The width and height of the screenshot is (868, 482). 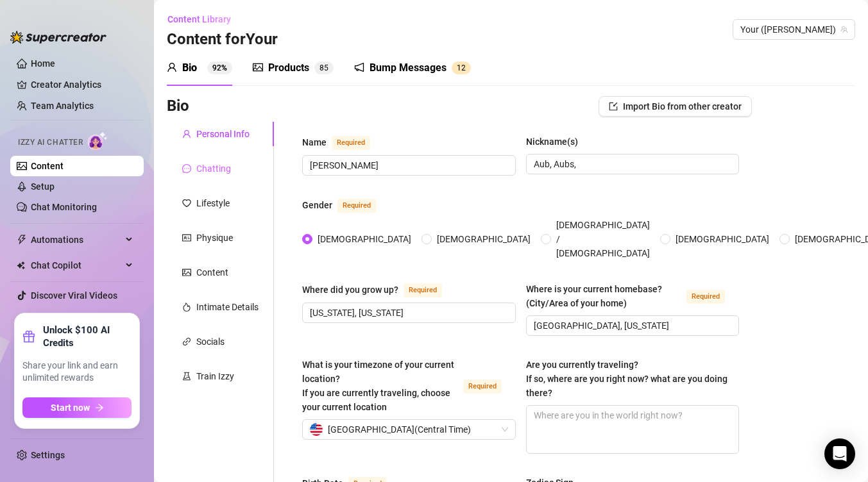 I want to click on span: import, so click(x=613, y=107).